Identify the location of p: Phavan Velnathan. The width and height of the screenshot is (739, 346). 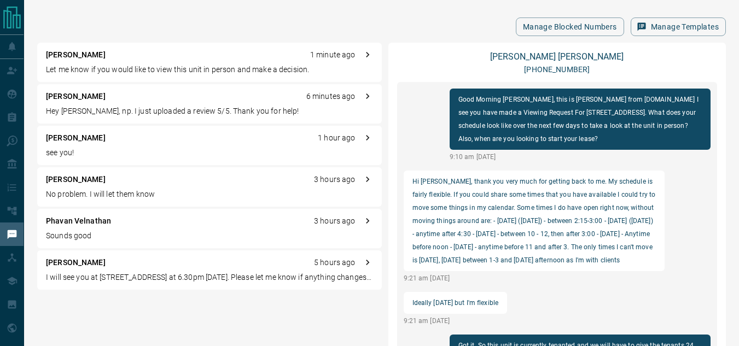
(78, 221).